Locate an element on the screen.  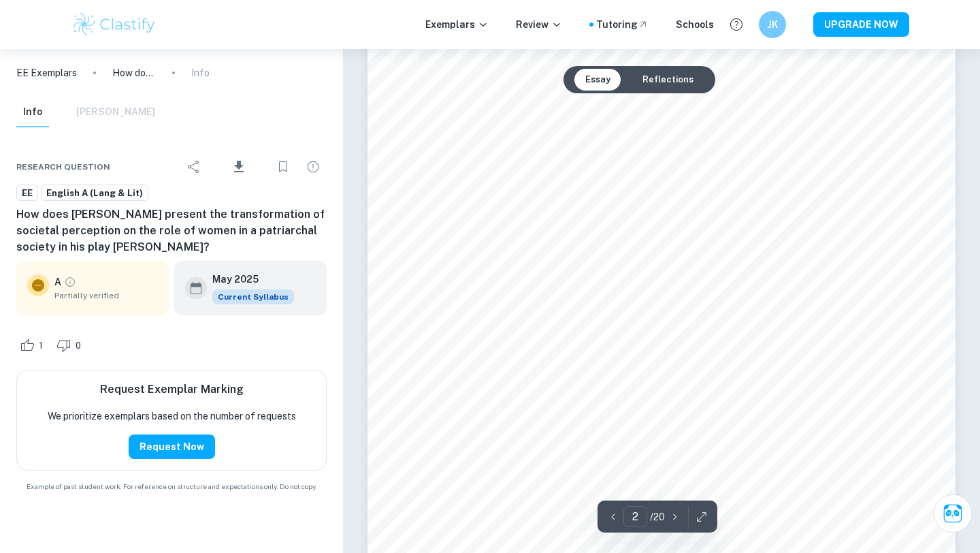
p: We prioritize exemplars based on the number of requests is located at coordinates (172, 416).